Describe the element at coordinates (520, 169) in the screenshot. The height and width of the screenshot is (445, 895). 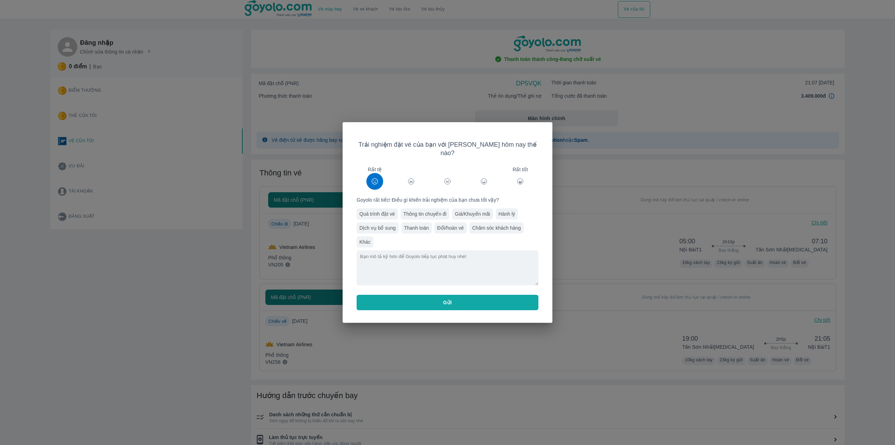
I see `span: Rất tốt` at that location.